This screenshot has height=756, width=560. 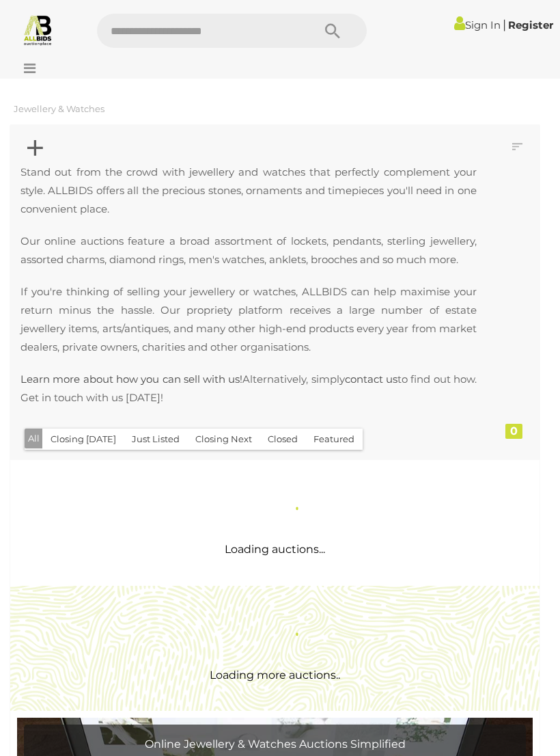 I want to click on span: Loading more auctions.., so click(x=275, y=675).